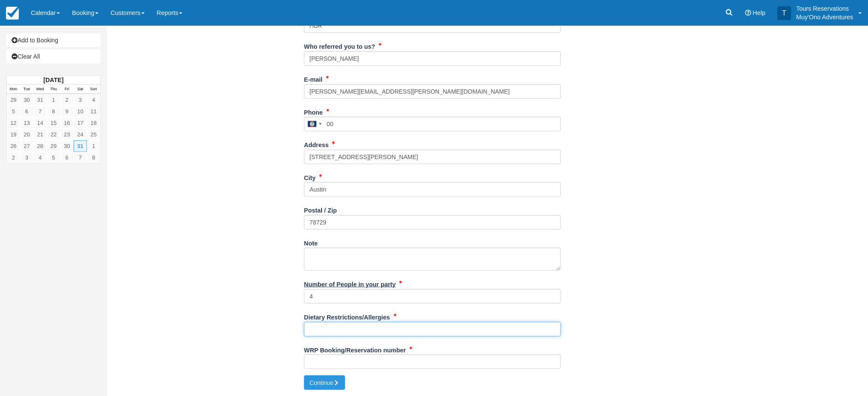 The width and height of the screenshot is (868, 396). I want to click on th: Tue, so click(27, 89).